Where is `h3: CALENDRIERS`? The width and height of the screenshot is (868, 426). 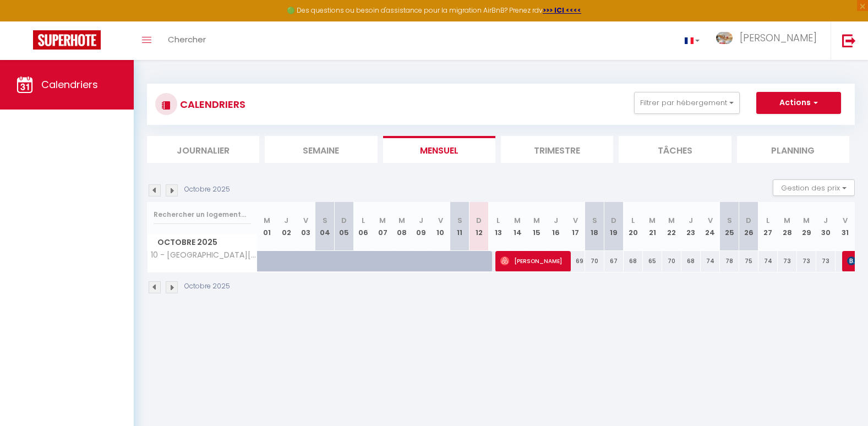 h3: CALENDRIERS is located at coordinates (212, 104).